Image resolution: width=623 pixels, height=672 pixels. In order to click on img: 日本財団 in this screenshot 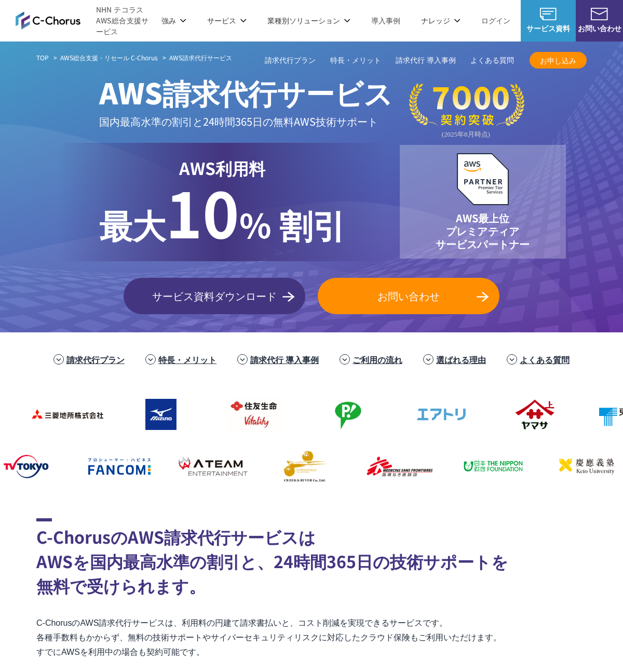, I will do `click(457, 466)`.